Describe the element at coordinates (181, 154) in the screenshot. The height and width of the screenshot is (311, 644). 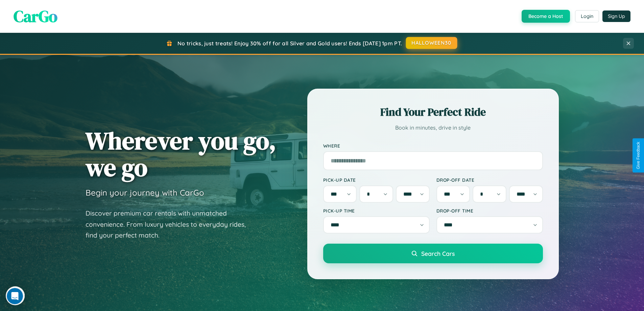
I see `h1: Wherever you go, we go` at that location.